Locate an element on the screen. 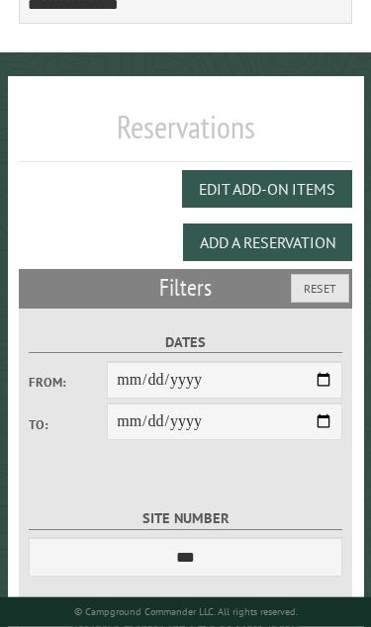 The width and height of the screenshot is (371, 627). button: Edit Add-on Items is located at coordinates (267, 189).